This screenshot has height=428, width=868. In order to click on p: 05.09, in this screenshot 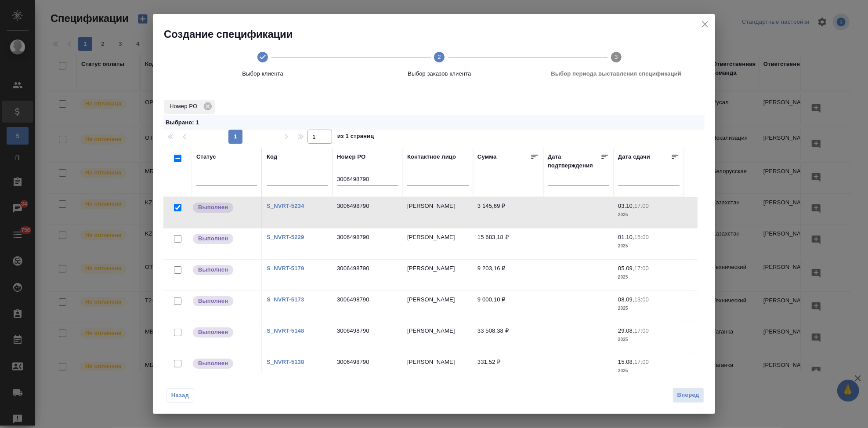, I will do `click(626, 268)`.